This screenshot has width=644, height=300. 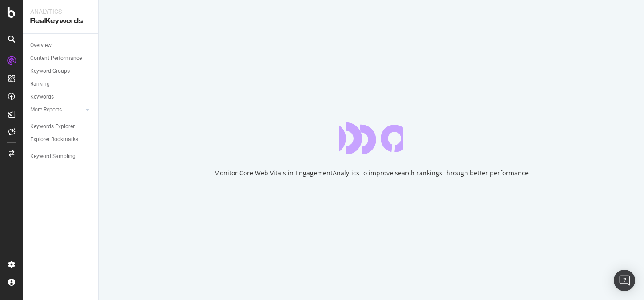 What do you see at coordinates (624, 281) in the screenshot?
I see `div: Open Intercom Messenger` at bounding box center [624, 281].